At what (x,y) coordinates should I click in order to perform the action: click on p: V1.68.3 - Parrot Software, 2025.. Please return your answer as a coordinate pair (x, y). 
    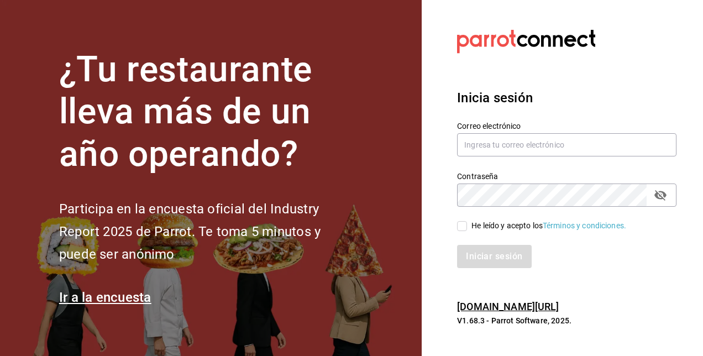
    Looking at the image, I should click on (567, 321).